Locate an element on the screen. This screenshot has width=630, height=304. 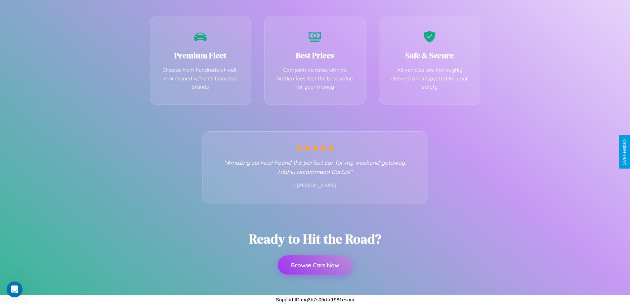
p: Competitive rates with no hidden fees. Get the best value for your money is located at coordinates (315, 78).